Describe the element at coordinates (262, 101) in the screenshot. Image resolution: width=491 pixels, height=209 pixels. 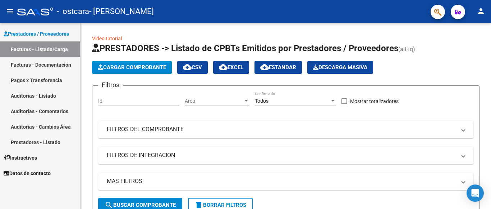
I see `span: Todos` at that location.